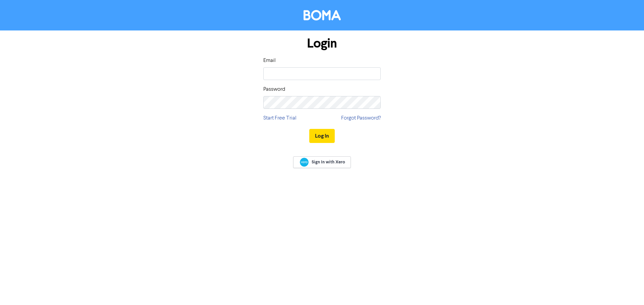 This screenshot has width=644, height=305. I want to click on a: Sign In with Xero, so click(322, 162).